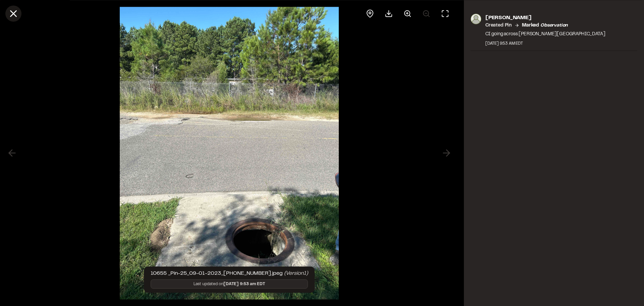 Image resolution: width=644 pixels, height=306 pixels. What do you see at coordinates (14, 14) in the screenshot?
I see `button: Close modal` at bounding box center [14, 14].